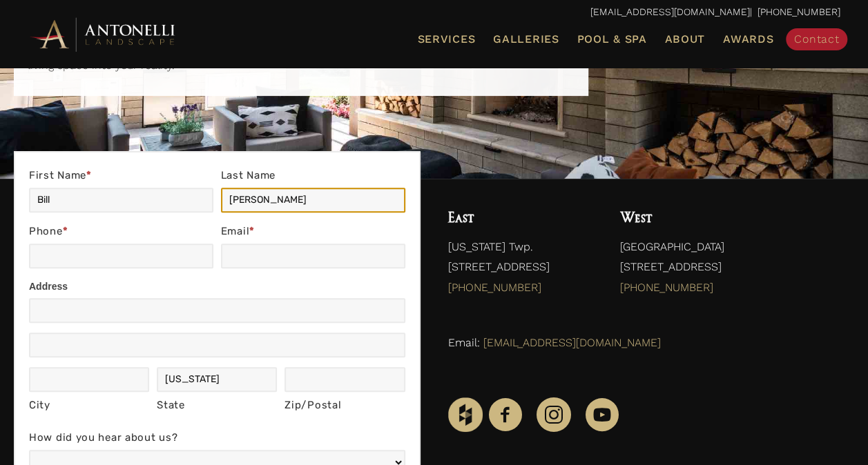 This screenshot has width=868, height=465. What do you see at coordinates (611, 39) in the screenshot?
I see `a: Pool & Spa` at bounding box center [611, 39].